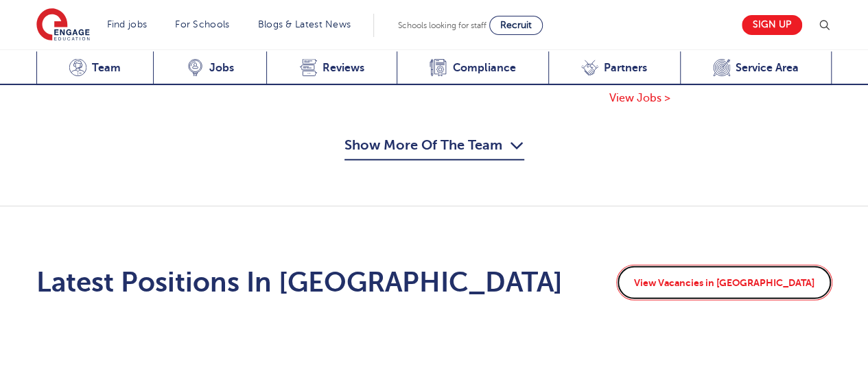 This screenshot has width=868, height=378. Describe the element at coordinates (516, 26) in the screenshot. I see `a: Recruit` at that location.